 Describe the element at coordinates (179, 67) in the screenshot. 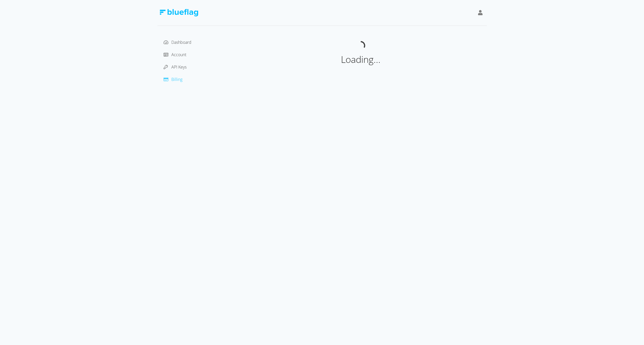

I see `span: API Keys` at that location.